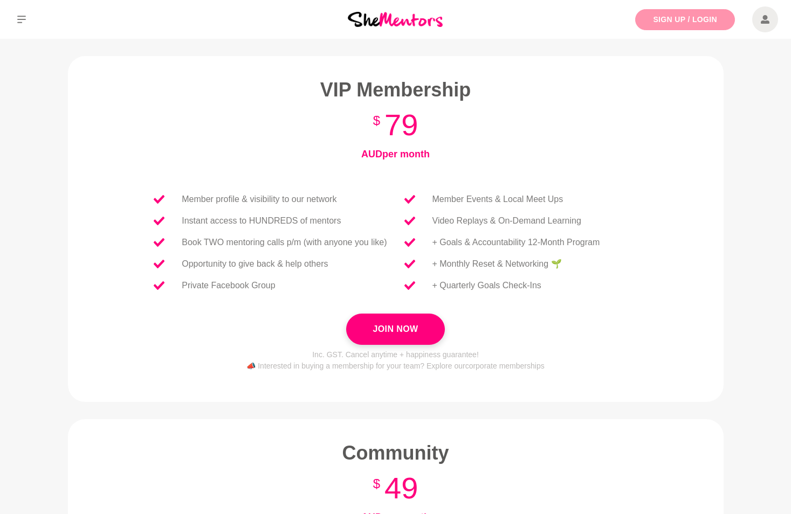 This screenshot has width=791, height=514. I want to click on p: Instant access to HUNDREDS of mentors, so click(261, 221).